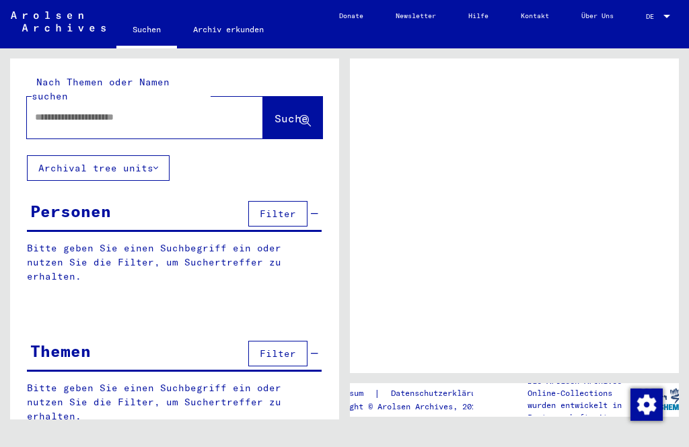  Describe the element at coordinates (411, 407) in the screenshot. I see `p: Copyright © Arolsen Archives, 2021` at that location.